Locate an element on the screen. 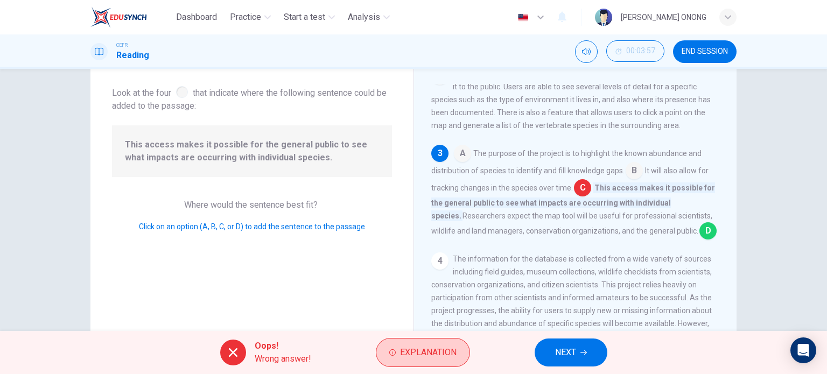 This screenshot has width=827, height=374. img: EduSynch logo is located at coordinates (118, 17).